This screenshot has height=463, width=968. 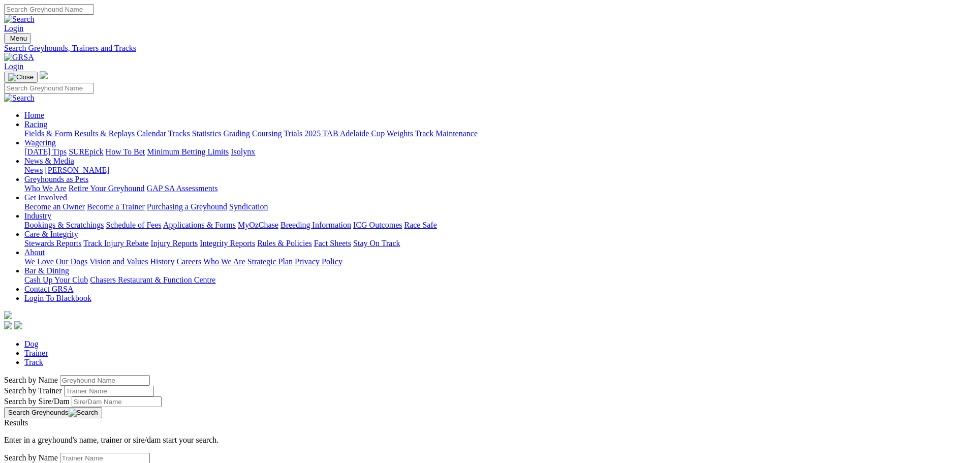 What do you see at coordinates (183, 188) in the screenshot?
I see `a: GAP SA Assessments` at bounding box center [183, 188].